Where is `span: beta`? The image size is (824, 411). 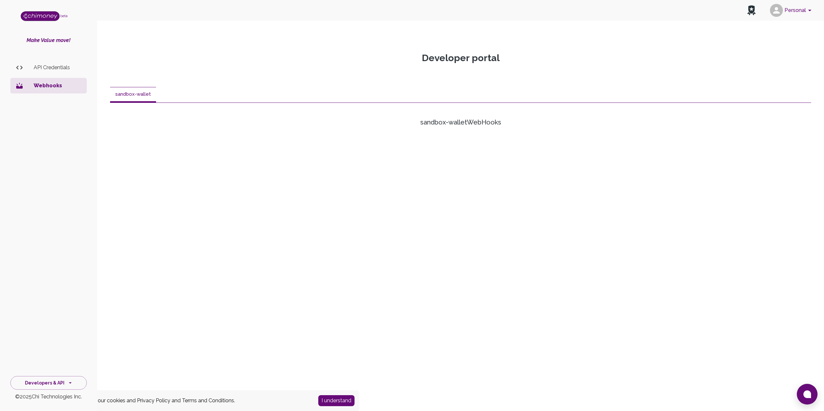
span: beta is located at coordinates (64, 16).